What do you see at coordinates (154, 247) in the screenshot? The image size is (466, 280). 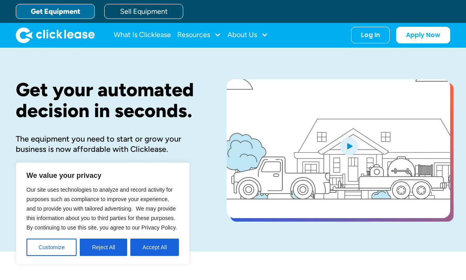 I see `button: Accept All` at bounding box center [154, 247].